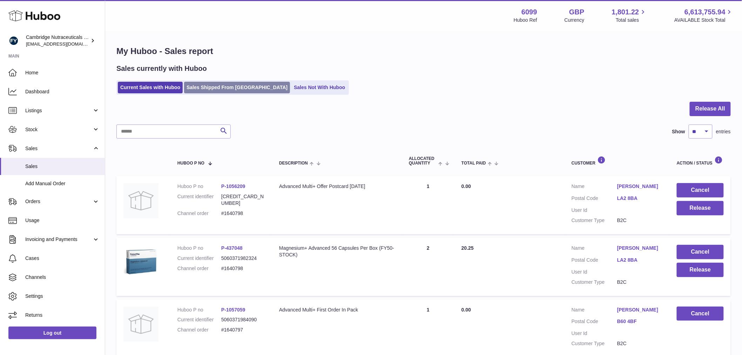  Describe the element at coordinates (59, 110) in the screenshot. I see `span: Listings` at that location.